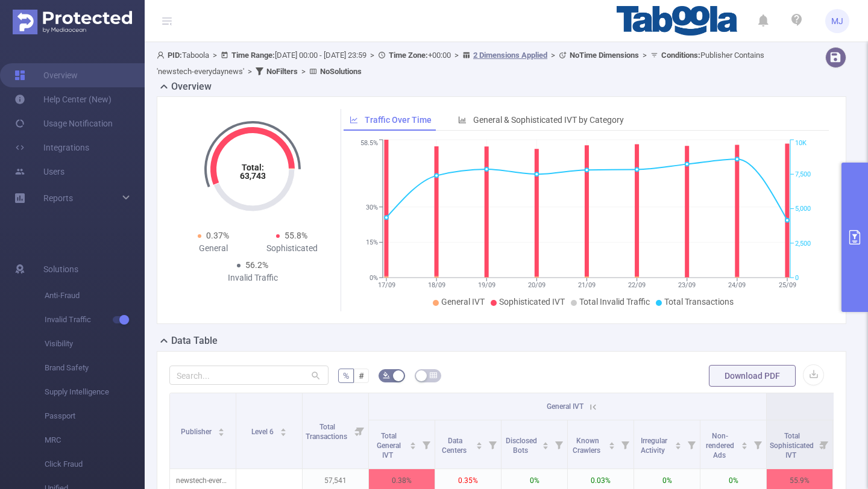 The height and width of the screenshot is (489, 868). What do you see at coordinates (46, 75) in the screenshot?
I see `a: Overview` at bounding box center [46, 75].